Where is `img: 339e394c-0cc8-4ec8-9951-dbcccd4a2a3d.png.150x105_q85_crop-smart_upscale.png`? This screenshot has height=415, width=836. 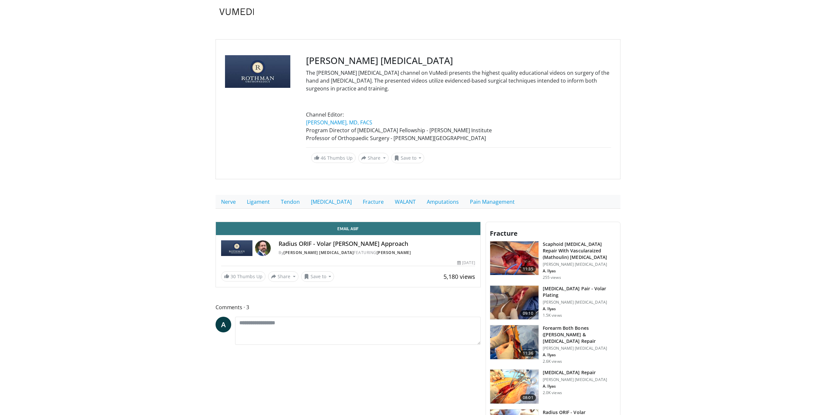
img: 339e394c-0cc8-4ec8-9951-dbcccd4a2a3d.png.150x105_q85_crop-smart_upscale.png is located at coordinates (514, 387).